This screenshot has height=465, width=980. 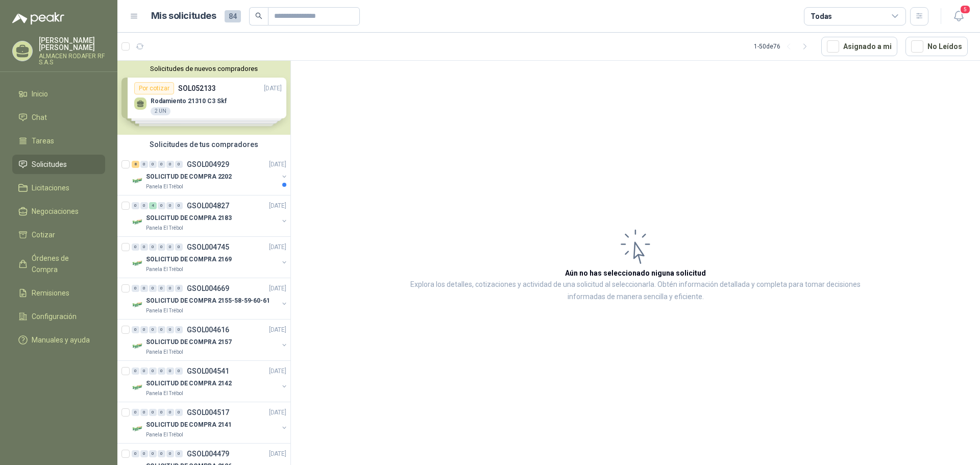 I want to click on span: Manuales y ayuda, so click(x=60, y=340).